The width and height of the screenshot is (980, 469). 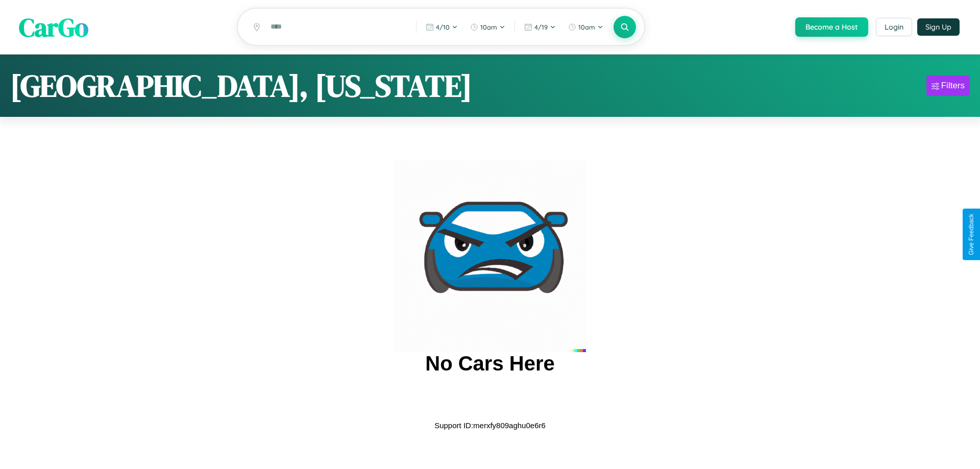 I want to click on h2: No Cars Here, so click(x=489, y=363).